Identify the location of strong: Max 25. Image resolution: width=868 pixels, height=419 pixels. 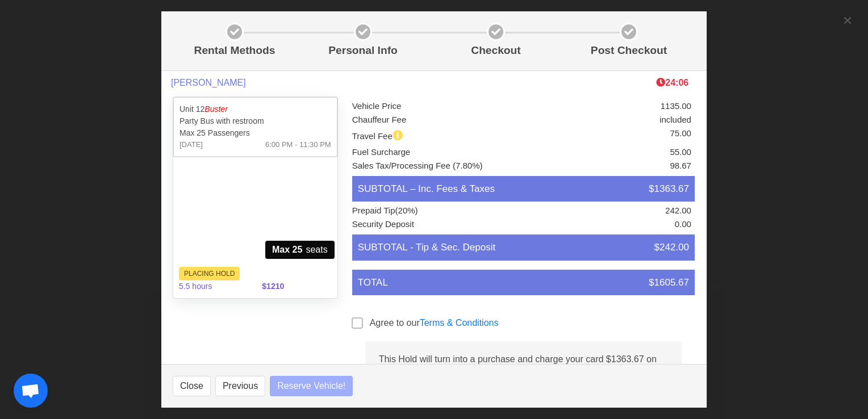
(287, 250).